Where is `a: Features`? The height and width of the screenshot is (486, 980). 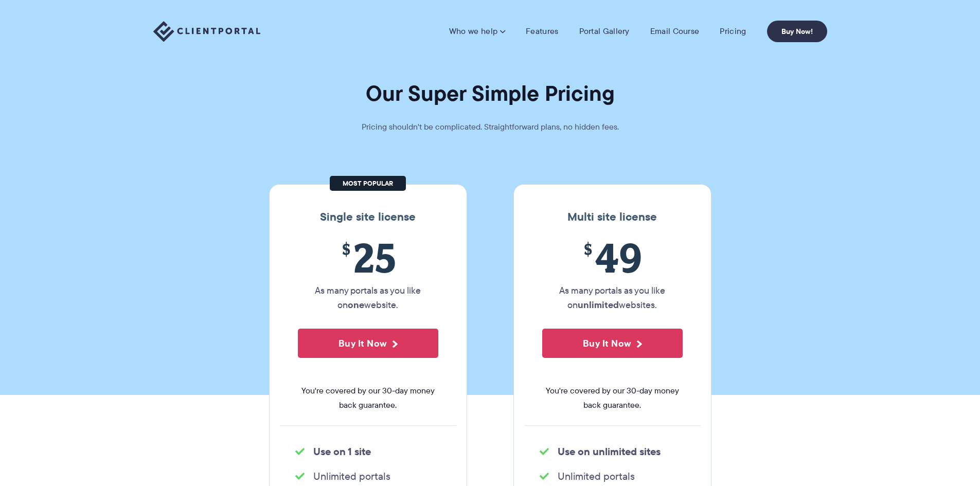
a: Features is located at coordinates (542, 31).